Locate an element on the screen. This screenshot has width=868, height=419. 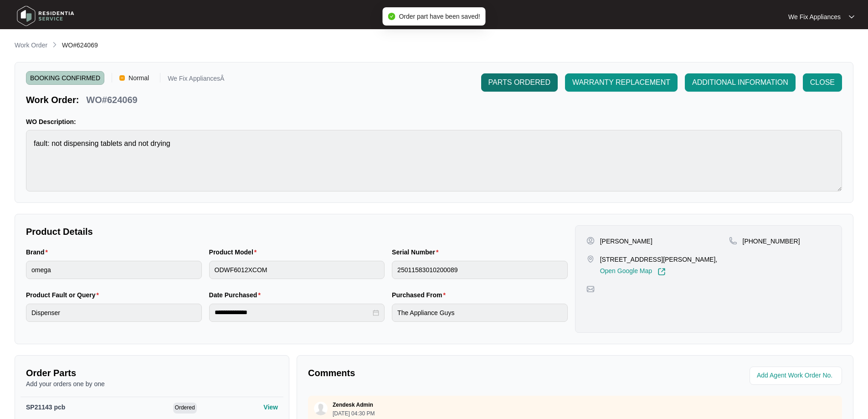
img: chevron-right is located at coordinates (55, 45).